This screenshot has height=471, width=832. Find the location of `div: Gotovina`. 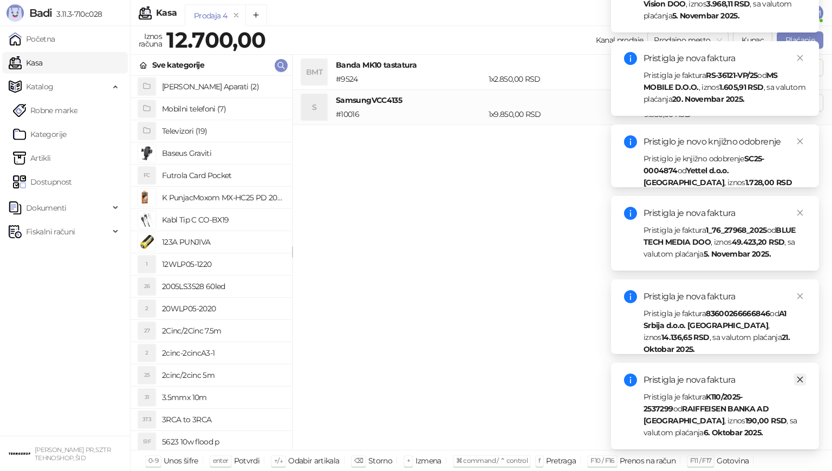

div: Gotovina is located at coordinates (732, 461).